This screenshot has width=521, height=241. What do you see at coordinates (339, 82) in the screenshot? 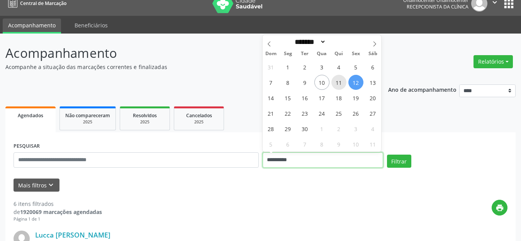
I see `span: Setembro 11, 2025` at bounding box center [339, 82].